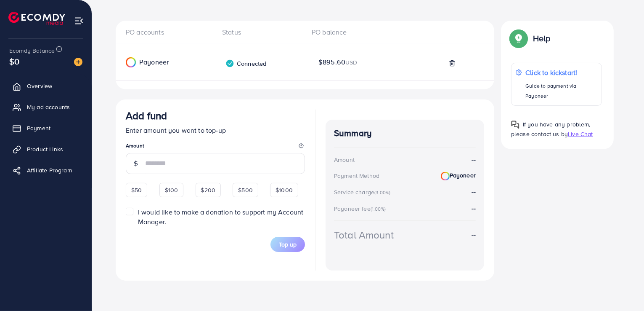 The height and width of the screenshot is (311, 644). What do you see at coordinates (39, 86) in the screenshot?
I see `span: Overview` at bounding box center [39, 86].